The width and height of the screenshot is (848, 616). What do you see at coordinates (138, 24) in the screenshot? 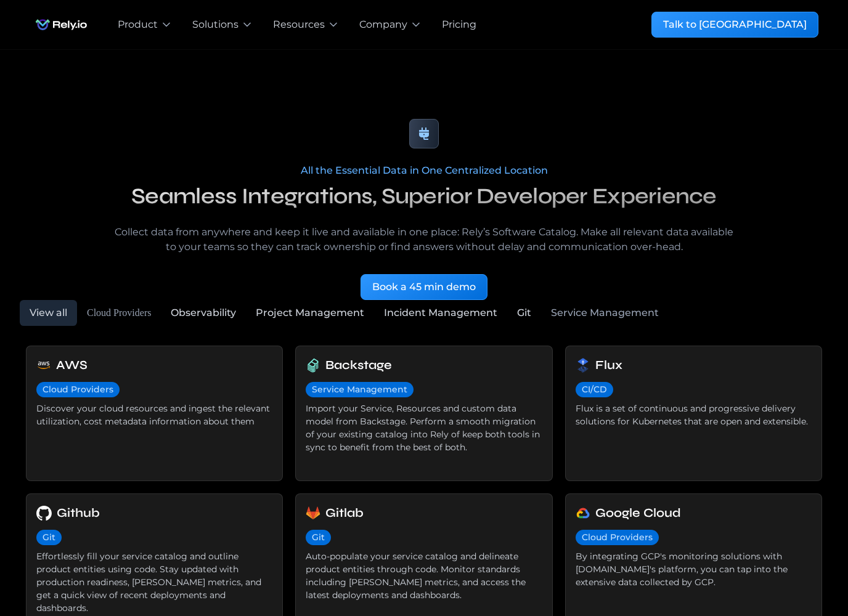
I see `div: Product` at bounding box center [138, 24].